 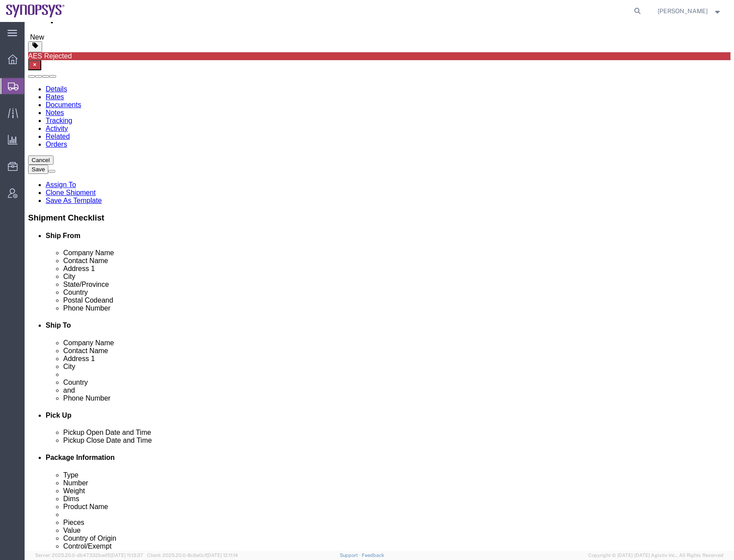 I want to click on img: logo, so click(x=36, y=11).